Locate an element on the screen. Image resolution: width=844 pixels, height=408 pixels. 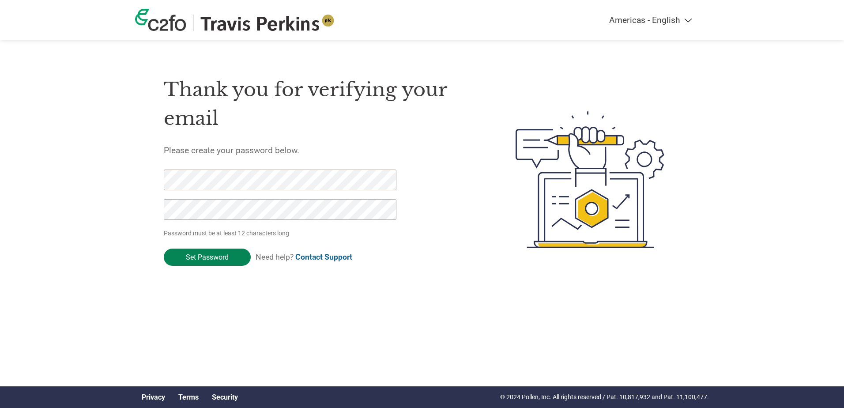
a: Terms is located at coordinates (189, 397).